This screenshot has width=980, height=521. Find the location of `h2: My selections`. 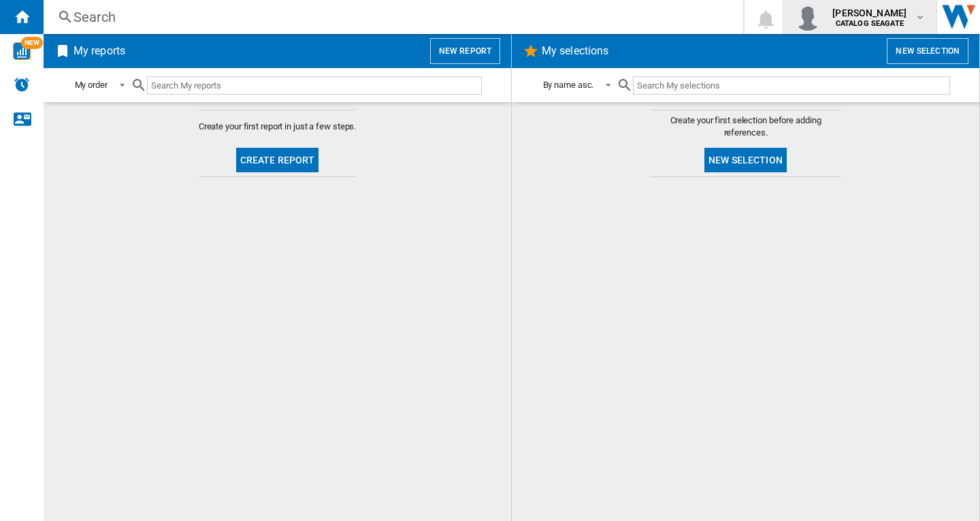

h2: My selections is located at coordinates (575, 51).